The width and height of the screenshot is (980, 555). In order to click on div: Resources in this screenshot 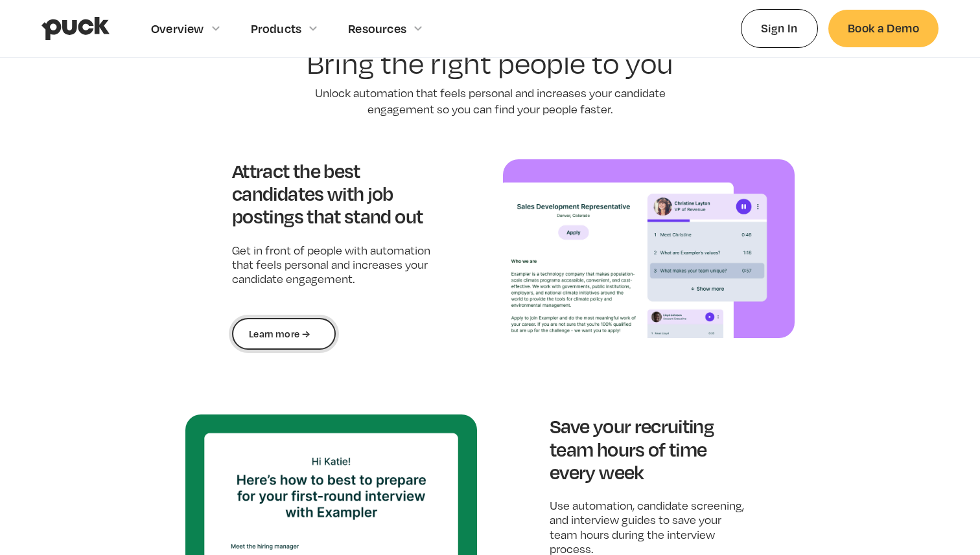, I will do `click(377, 29)`.